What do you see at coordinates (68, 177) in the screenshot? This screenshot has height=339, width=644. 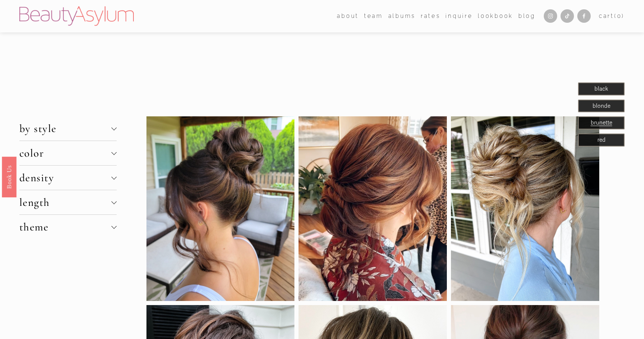 I see `button: density` at bounding box center [68, 177].